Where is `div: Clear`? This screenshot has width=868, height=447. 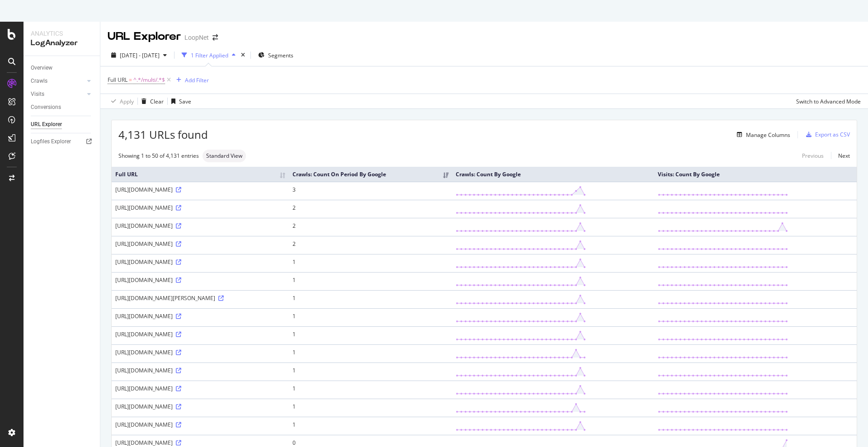
div: Clear is located at coordinates (157, 101).